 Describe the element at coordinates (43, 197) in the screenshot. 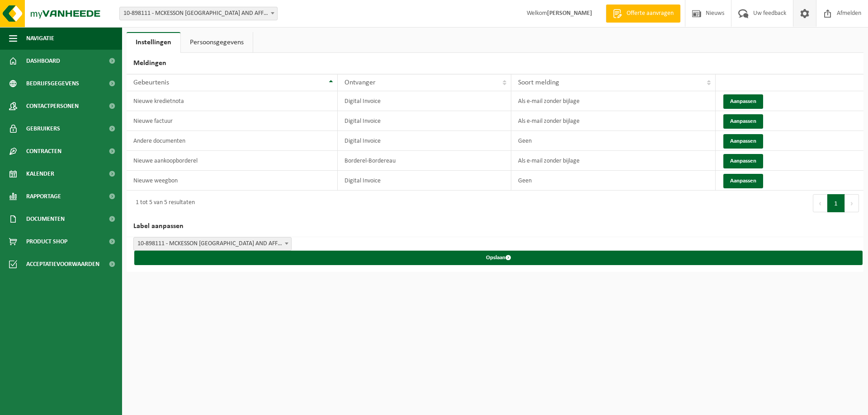

I see `span: Rapportage` at that location.